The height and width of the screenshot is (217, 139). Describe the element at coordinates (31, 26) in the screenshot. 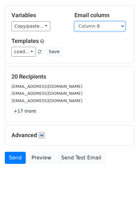

I see `a: Copy/paste...` at that location.